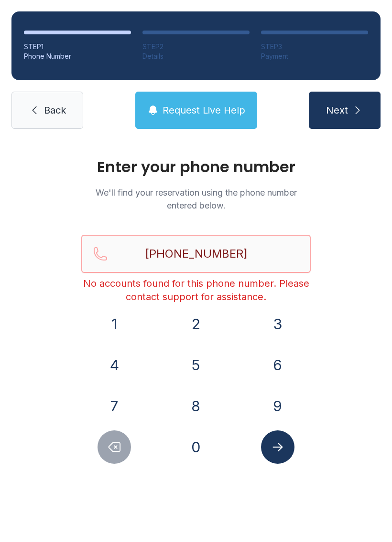 This screenshot has height=542, width=392. I want to click on button: 9, so click(278, 406).